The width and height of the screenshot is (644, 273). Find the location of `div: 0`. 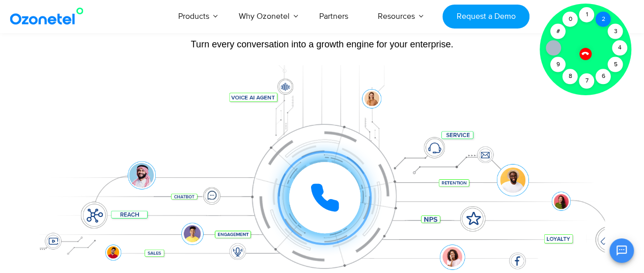

div: 0 is located at coordinates (570, 20).